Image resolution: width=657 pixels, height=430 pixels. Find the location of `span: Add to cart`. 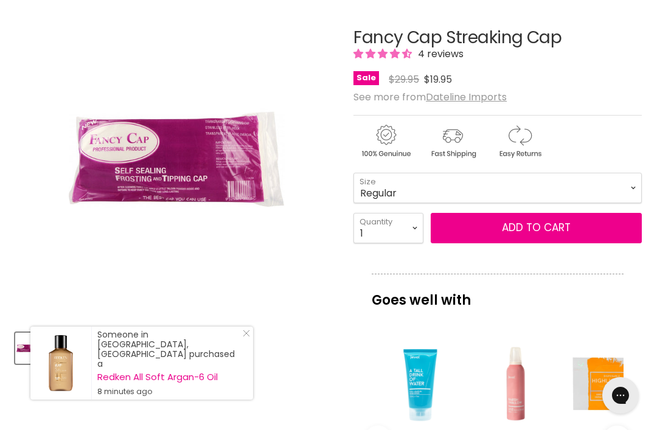

span: Add to cart is located at coordinates (536, 227).